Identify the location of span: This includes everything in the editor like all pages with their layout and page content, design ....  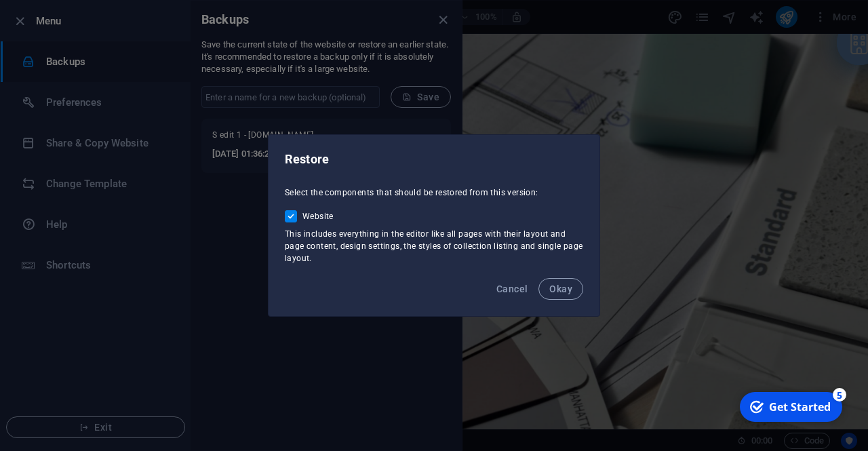
(434, 246).